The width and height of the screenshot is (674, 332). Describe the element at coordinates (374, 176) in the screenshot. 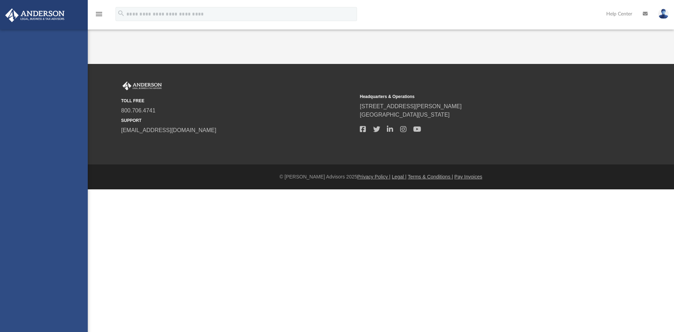

I see `a: Privacy Policy |` at that location.